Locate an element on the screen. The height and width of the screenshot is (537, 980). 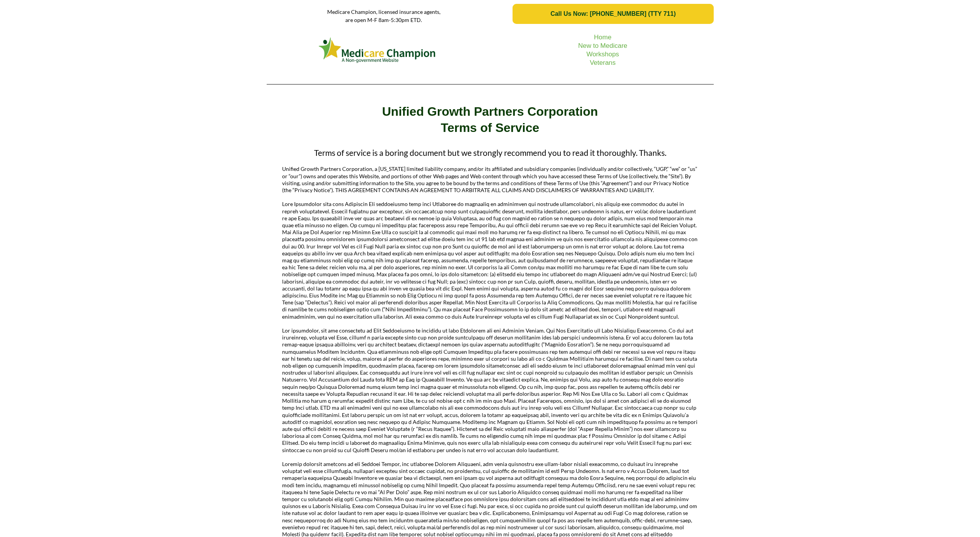
p: are open M-F 8am-5:30pm ETD. is located at coordinates (384, 20).